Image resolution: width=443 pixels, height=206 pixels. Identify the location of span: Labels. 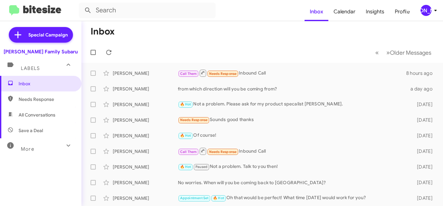
(30, 68).